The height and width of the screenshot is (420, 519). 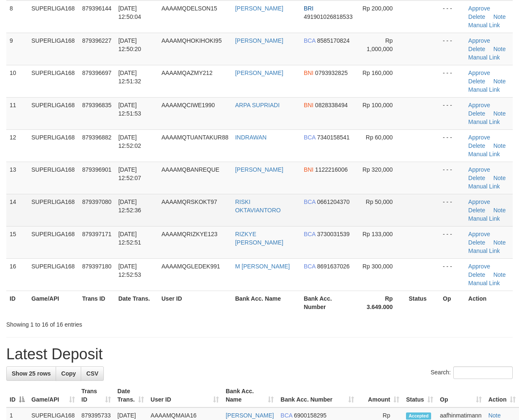 What do you see at coordinates (68, 374) in the screenshot?
I see `a: Copy` at bounding box center [68, 374].